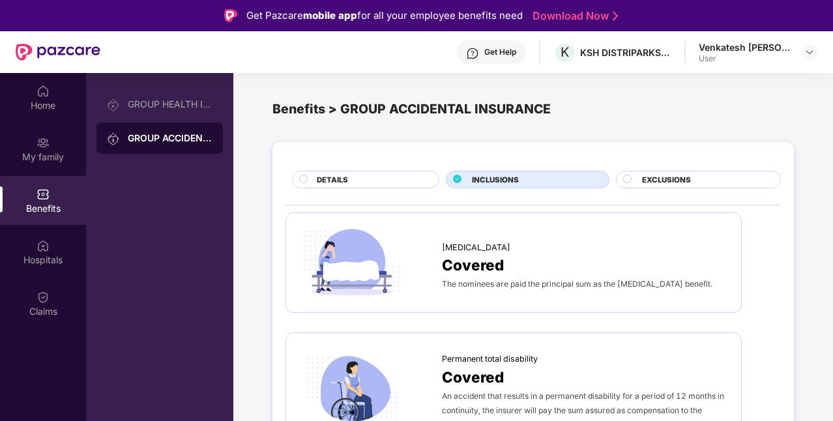 This screenshot has width=833, height=421. Describe the element at coordinates (231, 16) in the screenshot. I see `img: Logo` at that location.